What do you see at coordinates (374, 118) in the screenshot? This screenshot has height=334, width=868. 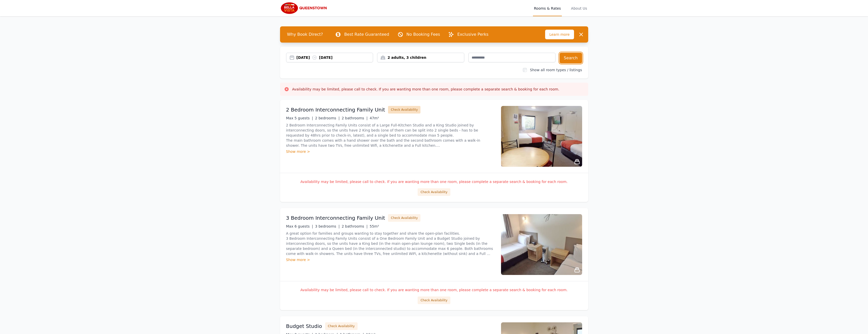 I see `span: 47m²` at bounding box center [374, 118].